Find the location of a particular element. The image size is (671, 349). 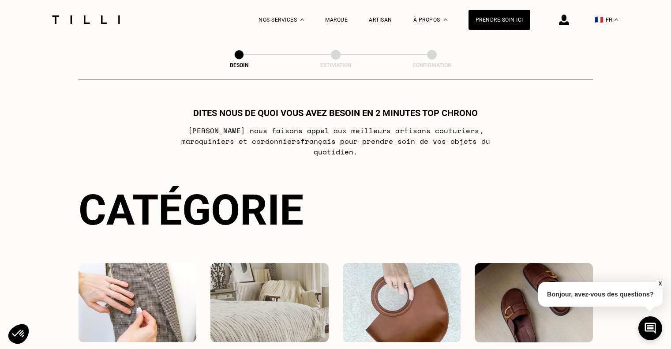

a: Marque is located at coordinates (336, 20).